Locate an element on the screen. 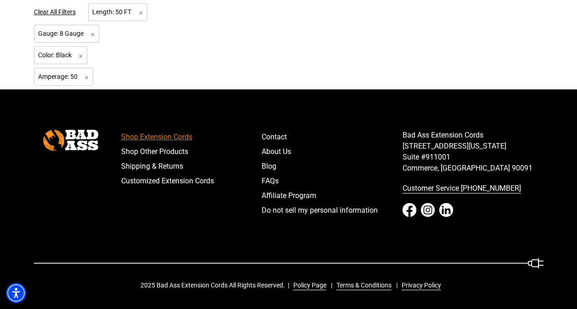  a: Contact is located at coordinates (332, 137).